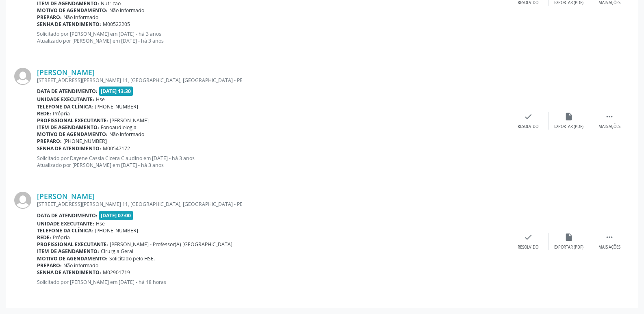  Describe the element at coordinates (116, 24) in the screenshot. I see `span: M00522205` at that location.